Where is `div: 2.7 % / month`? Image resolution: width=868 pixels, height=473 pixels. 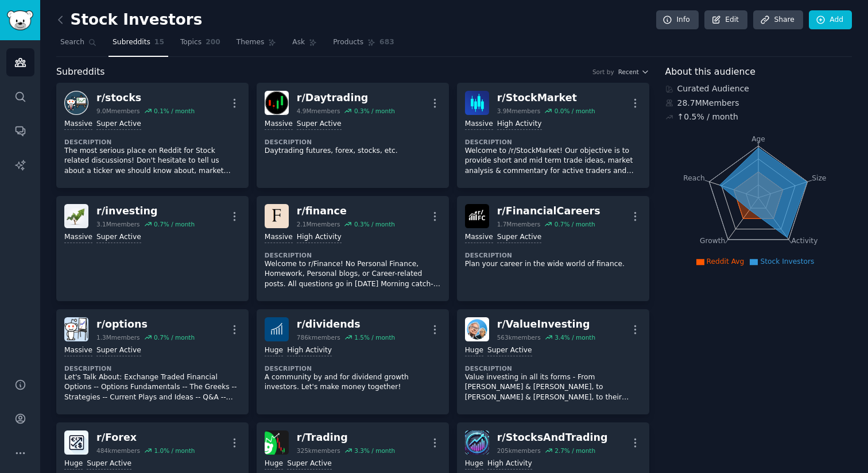
div: 2.7 % / month is located at coordinates (575, 450).